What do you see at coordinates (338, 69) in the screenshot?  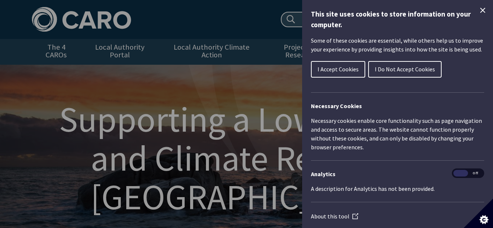 I see `button: I Accept Cookies` at bounding box center [338, 69].